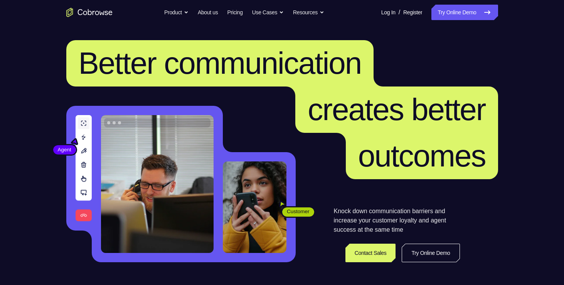 Image resolution: width=564 pixels, height=285 pixels. Describe the element at coordinates (268, 12) in the screenshot. I see `button: Use Cases` at that location.